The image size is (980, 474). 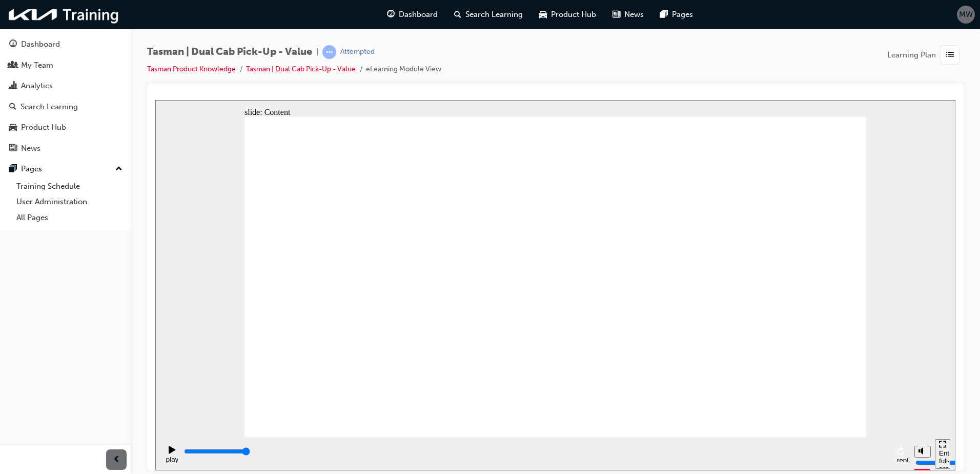 I want to click on span: list-icon, so click(x=949, y=55).